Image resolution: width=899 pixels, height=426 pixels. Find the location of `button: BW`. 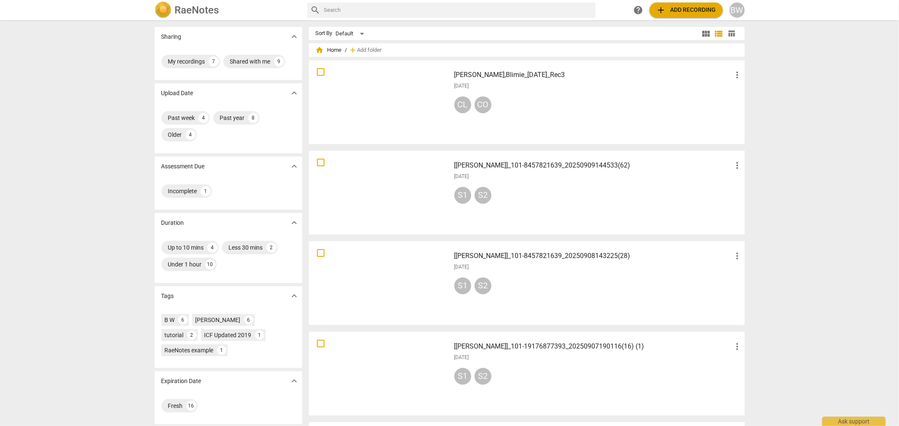

button: BW is located at coordinates (737, 10).